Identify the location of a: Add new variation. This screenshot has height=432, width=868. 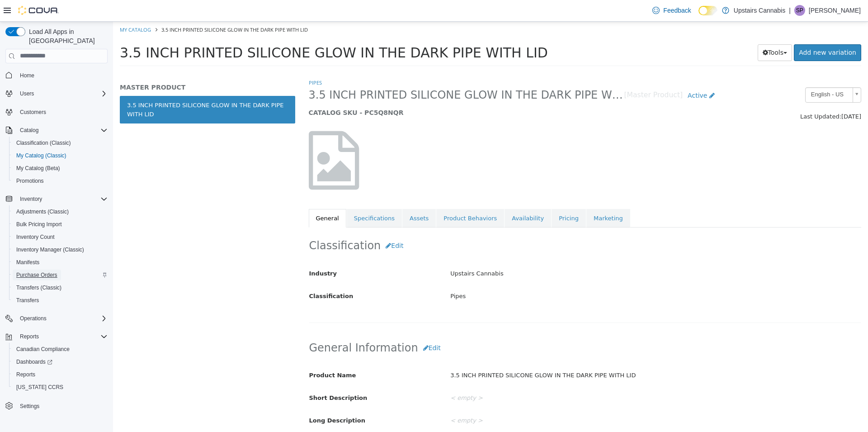
(714, 31).